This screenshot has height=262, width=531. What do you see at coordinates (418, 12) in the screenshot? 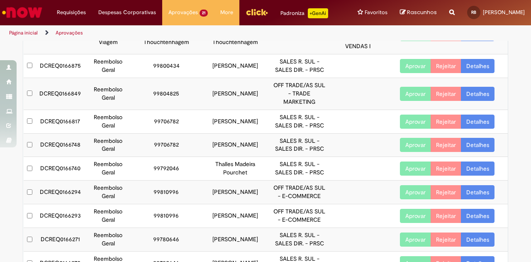
I see `a: Rascunhos` at bounding box center [418, 12].